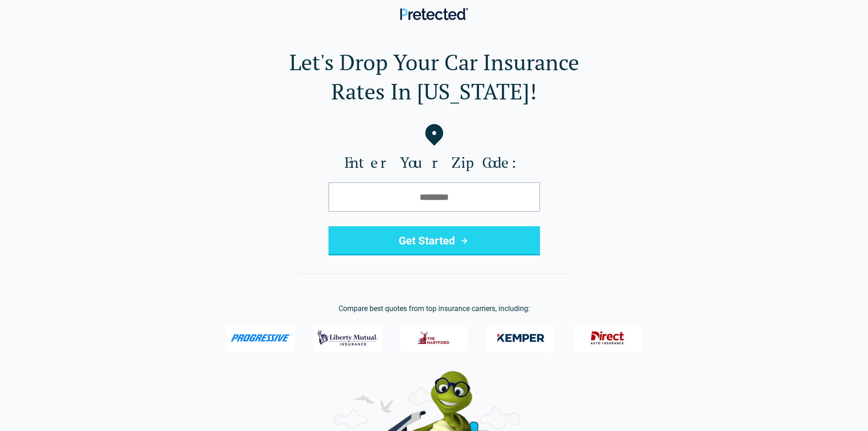 The image size is (868, 431). Describe the element at coordinates (434, 14) in the screenshot. I see `img: Pretected` at that location.